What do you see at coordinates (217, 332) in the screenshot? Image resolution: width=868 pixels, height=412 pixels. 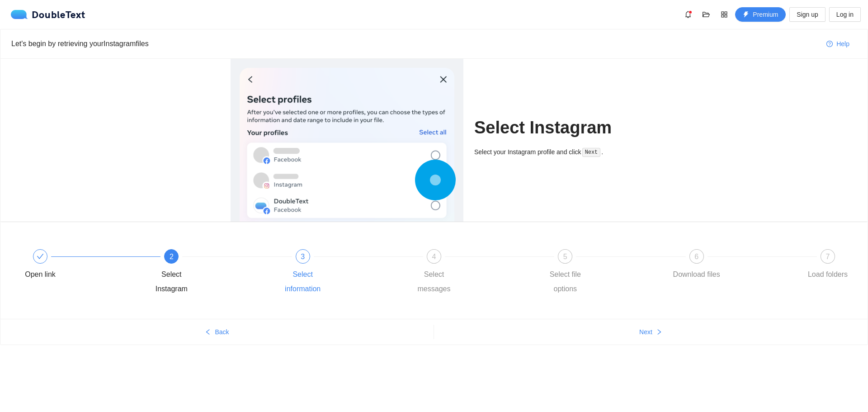 I see `button: leftBack` at bounding box center [217, 332].